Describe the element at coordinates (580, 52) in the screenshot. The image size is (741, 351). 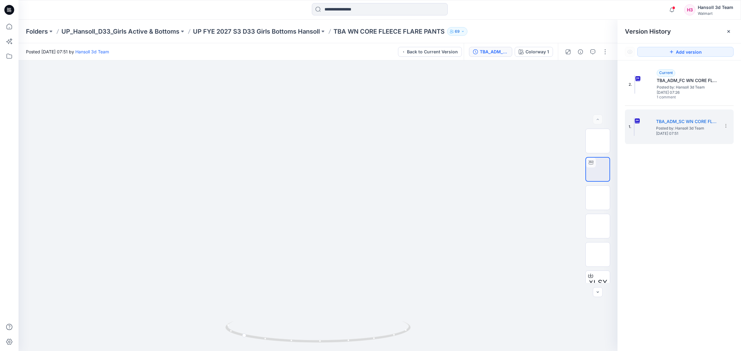
I see `button: Details` at that location.